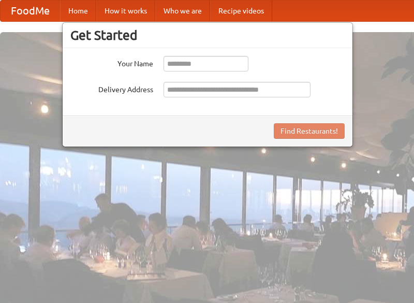 The image size is (414, 303). I want to click on a: Recipe videos, so click(241, 11).